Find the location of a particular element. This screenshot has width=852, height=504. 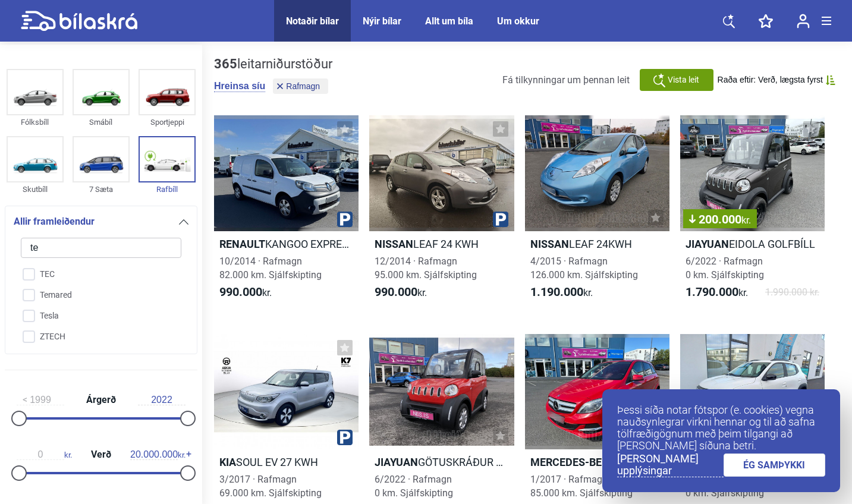

div: Smábíl is located at coordinates (101, 121).